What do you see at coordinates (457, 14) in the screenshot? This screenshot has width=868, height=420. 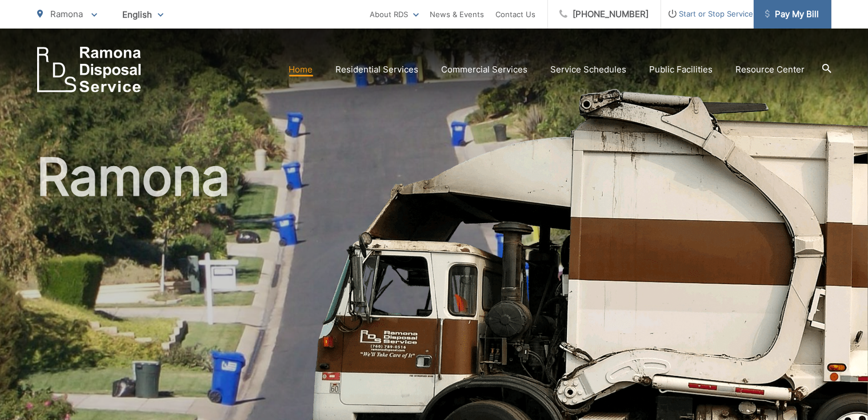 I see `a: News & Events` at bounding box center [457, 14].